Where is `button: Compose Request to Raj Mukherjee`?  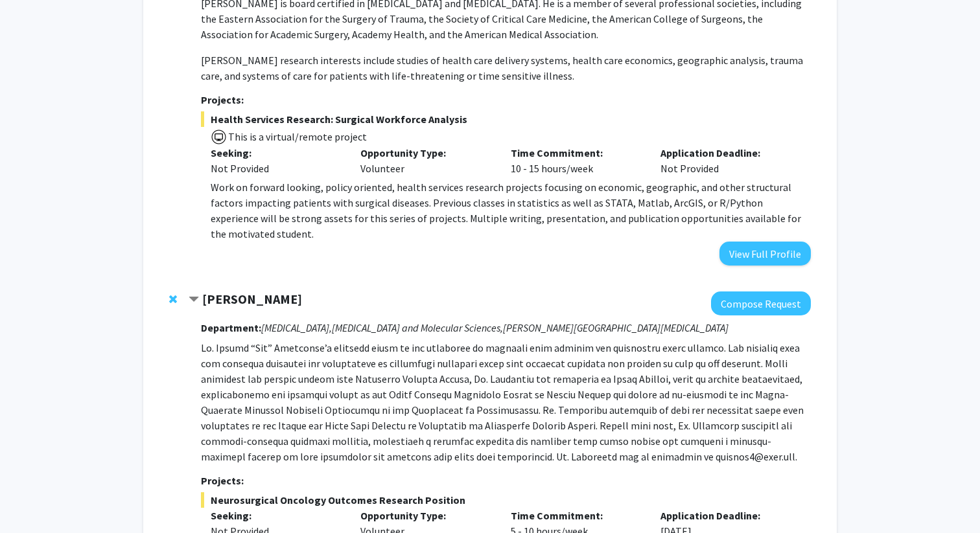
button: Compose Request to Raj Mukherjee is located at coordinates (761, 303).